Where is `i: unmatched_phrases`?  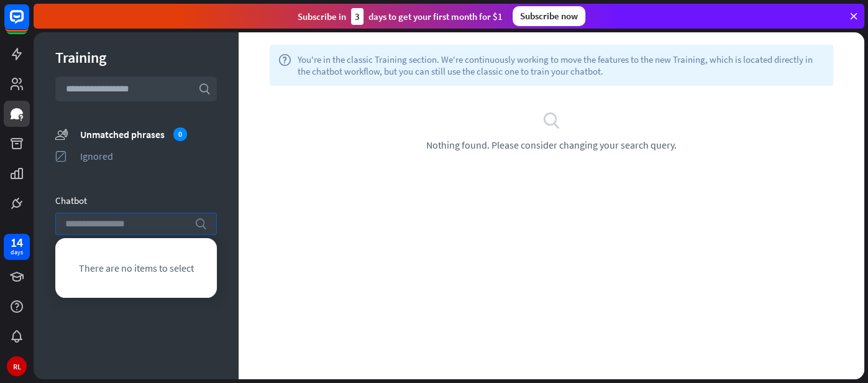
i: unmatched_phrases is located at coordinates (61, 134).